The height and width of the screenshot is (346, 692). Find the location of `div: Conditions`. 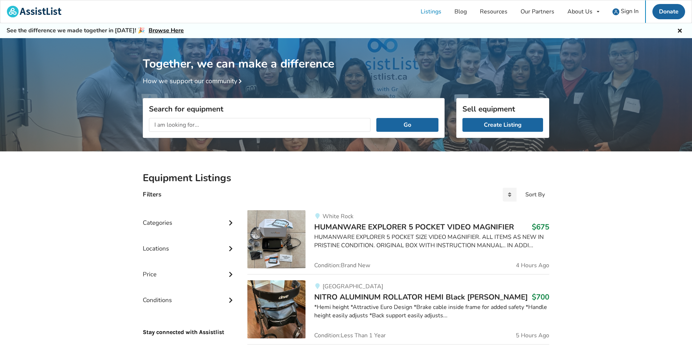

div: Conditions is located at coordinates (189, 294).